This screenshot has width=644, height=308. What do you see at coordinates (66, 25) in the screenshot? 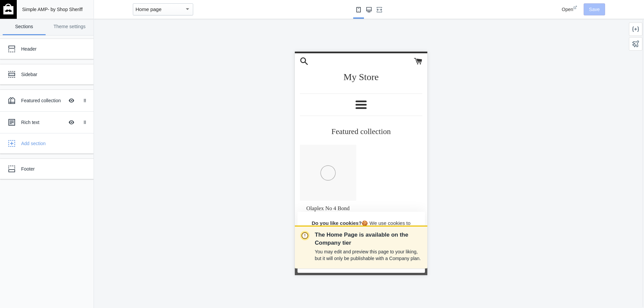
I see `a: My Store` at bounding box center [66, 25].